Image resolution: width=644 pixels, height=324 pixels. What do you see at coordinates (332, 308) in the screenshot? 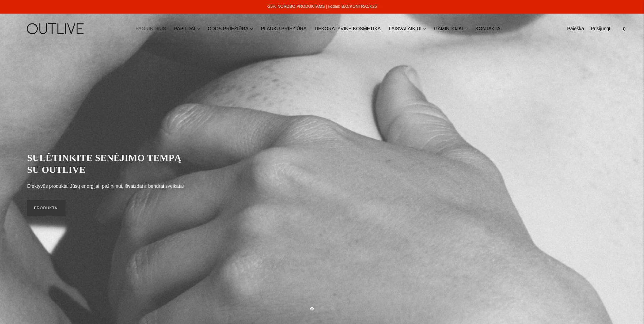
I see `button: Move carousel to slide 3` at bounding box center [332, 308].